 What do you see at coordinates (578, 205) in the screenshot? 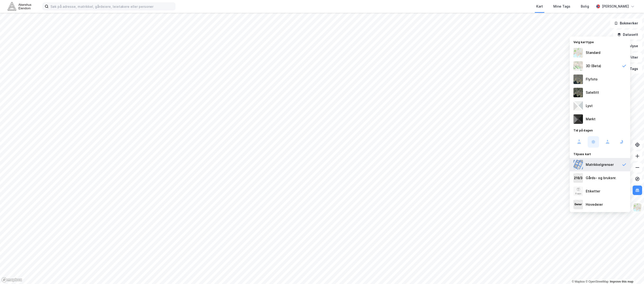
I see `img: majorOwner.b5e170eddb5c04bfeeff.jpeg` at bounding box center [578, 205].